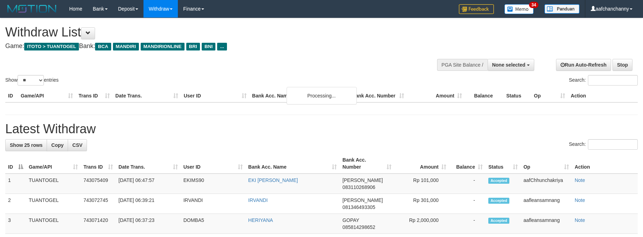  I want to click on th: Op: activate to sort column ascending, so click(546, 164).